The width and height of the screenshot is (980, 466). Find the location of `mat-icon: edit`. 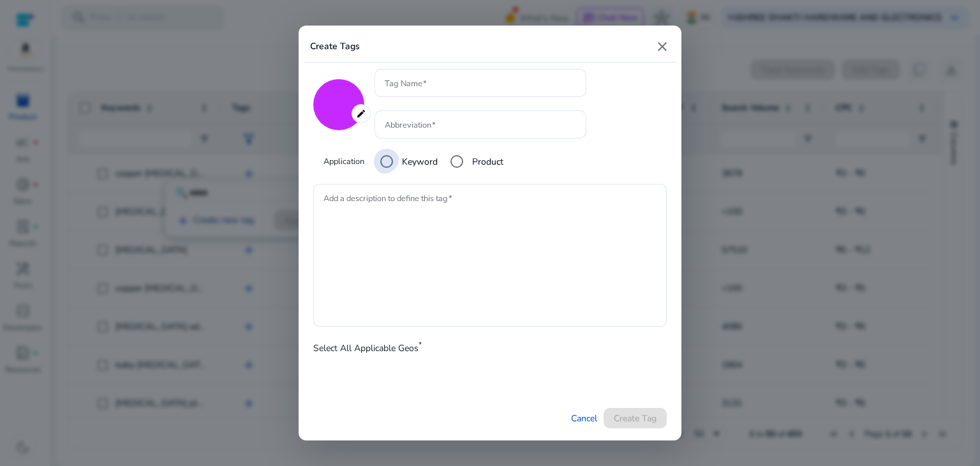

mat-icon: edit is located at coordinates (361, 113).